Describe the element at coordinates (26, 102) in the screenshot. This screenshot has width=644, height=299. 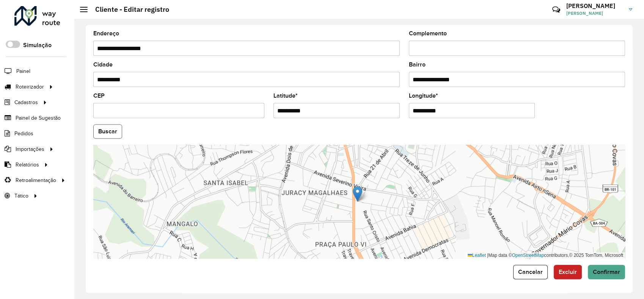
I see `span: Cadastros` at that location.